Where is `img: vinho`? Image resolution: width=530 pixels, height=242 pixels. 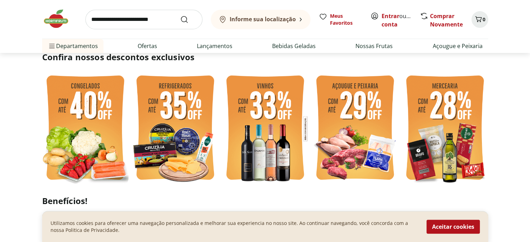 img: vinho is located at coordinates (265, 129).